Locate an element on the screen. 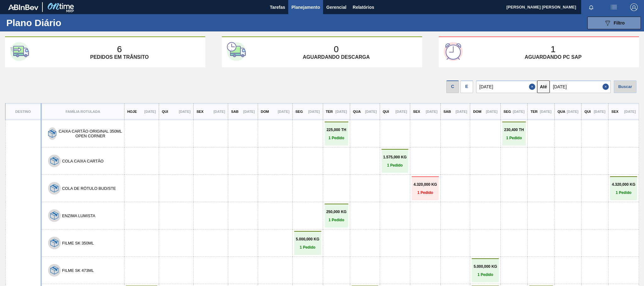  span: Relatórios is located at coordinates (364, 7).